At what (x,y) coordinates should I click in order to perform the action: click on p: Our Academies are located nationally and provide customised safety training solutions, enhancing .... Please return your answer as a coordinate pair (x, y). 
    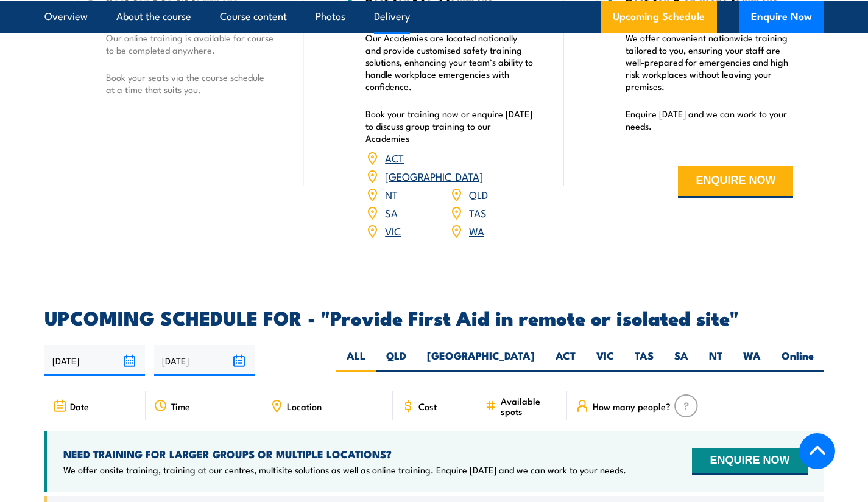
    Looking at the image, I should click on (450, 62).